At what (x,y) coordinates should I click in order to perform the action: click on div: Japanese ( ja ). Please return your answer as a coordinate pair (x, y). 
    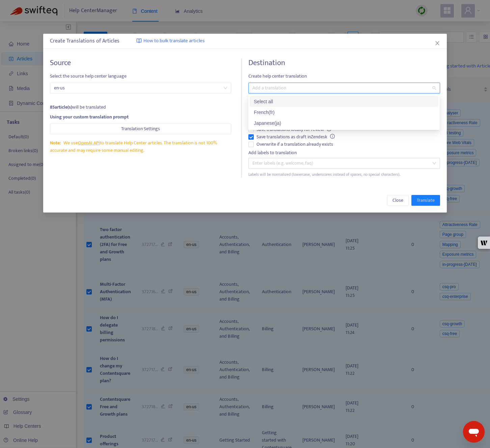
    Looking at the image, I should click on (344, 123).